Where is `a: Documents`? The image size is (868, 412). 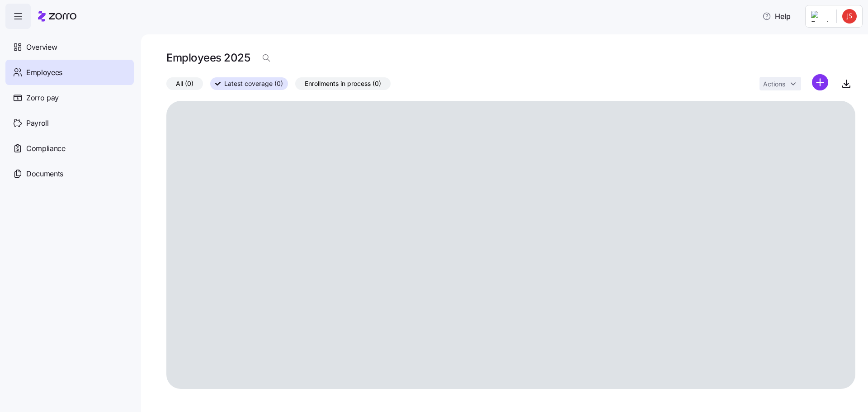
a: Documents is located at coordinates (70, 174).